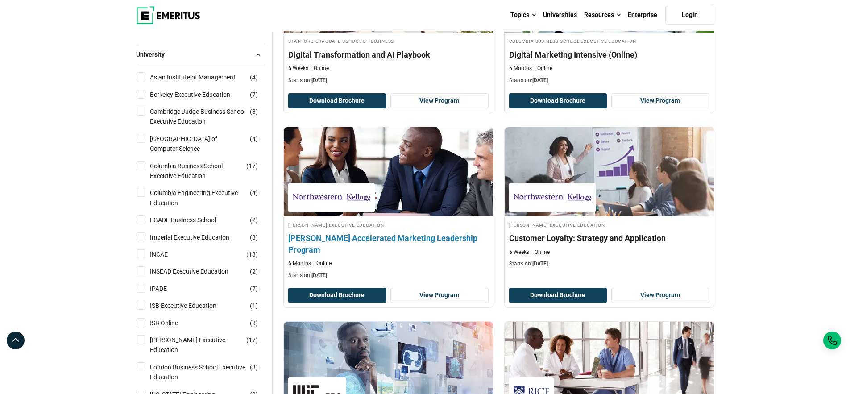 This screenshot has height=394, width=850. What do you see at coordinates (154, 54) in the screenshot?
I see `span: University` at bounding box center [154, 54].